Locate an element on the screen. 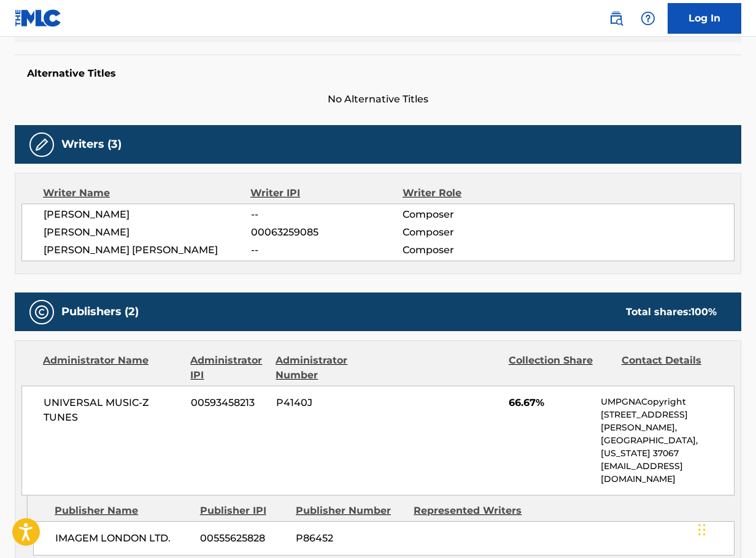 The image size is (756, 558). span: UNIVERSAL MUSIC-Z TUNES is located at coordinates (112, 410).